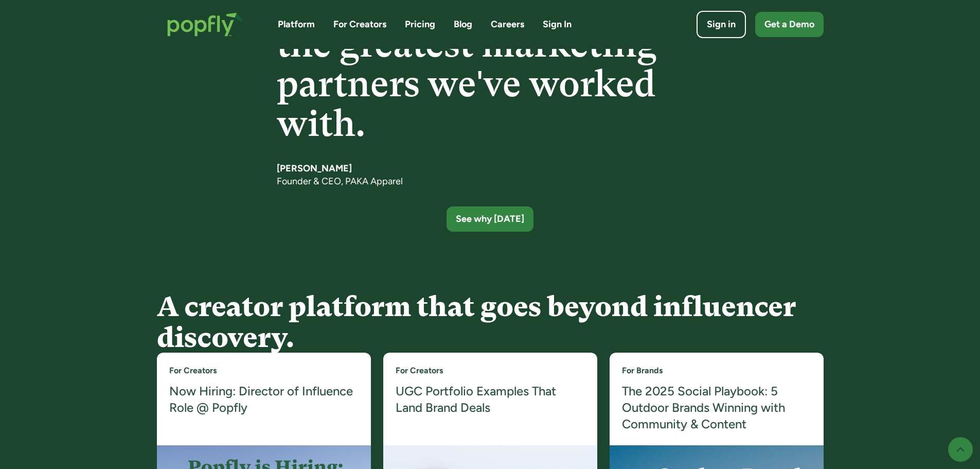 The height and width of the screenshot is (469, 980). Describe the element at coordinates (642, 371) in the screenshot. I see `a: For Brands` at that location.